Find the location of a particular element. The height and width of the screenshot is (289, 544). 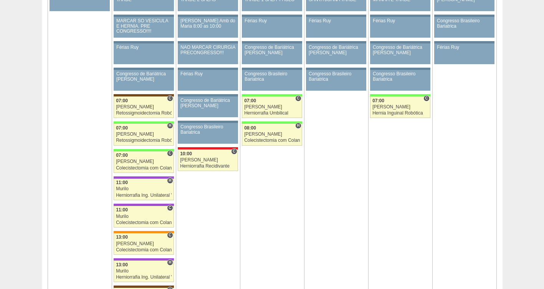

span: 10:00 is located at coordinates (186, 154).